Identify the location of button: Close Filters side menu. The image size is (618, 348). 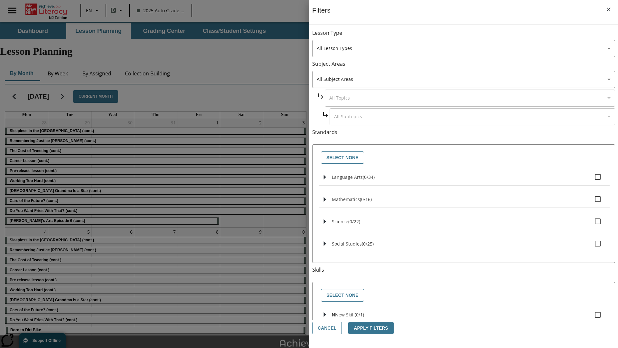
(609, 9).